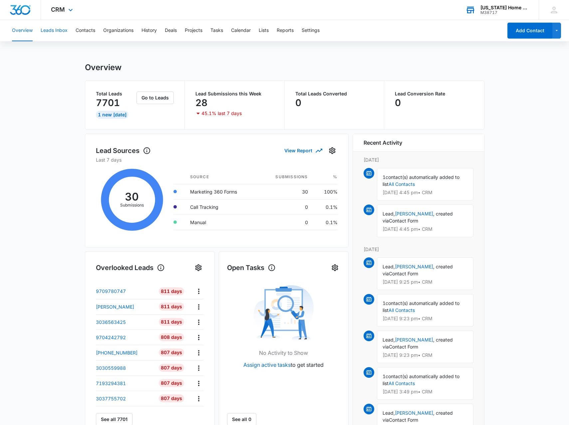 The width and height of the screenshot is (569, 425). What do you see at coordinates (125, 322) in the screenshot?
I see `a: 3036563425` at bounding box center [125, 322].